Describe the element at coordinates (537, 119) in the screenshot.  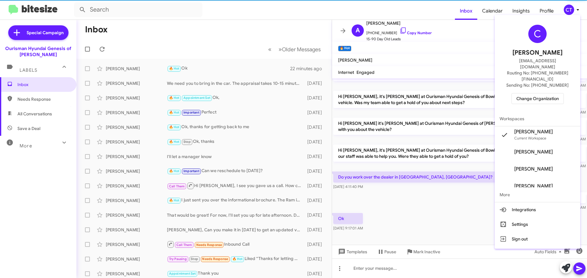
I see `span: Workspaces` at that location.